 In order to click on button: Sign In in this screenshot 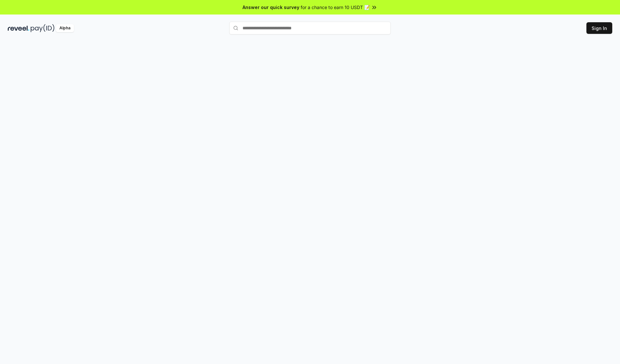, I will do `click(599, 28)`.